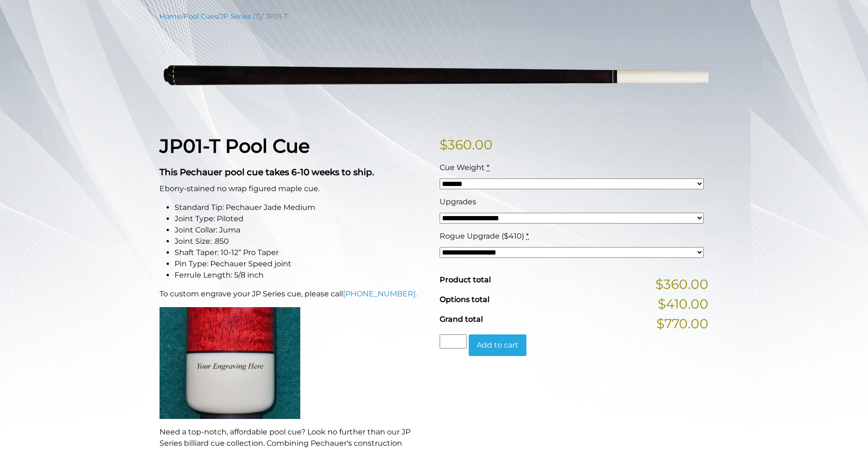  Describe the element at coordinates (482, 235) in the screenshot. I see `span: Rogue Upgrade ($410)` at that location.